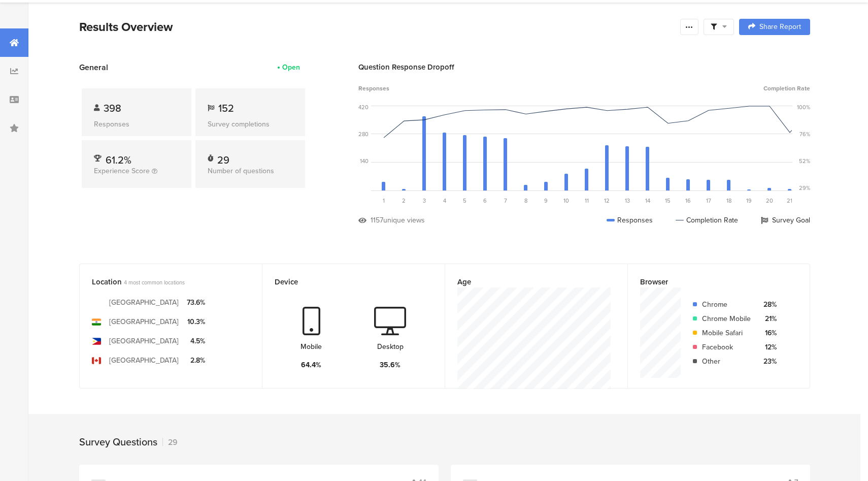 This screenshot has width=868, height=481. Describe the element at coordinates (404, 220) in the screenshot. I see `div: unique views` at that location.